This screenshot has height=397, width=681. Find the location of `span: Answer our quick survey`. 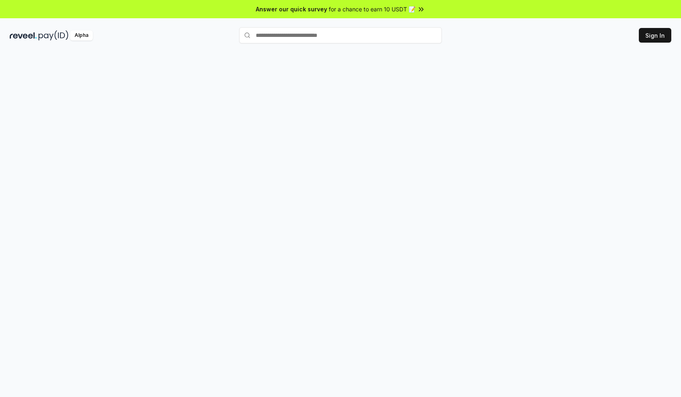

span: Answer our quick survey is located at coordinates (291, 9).